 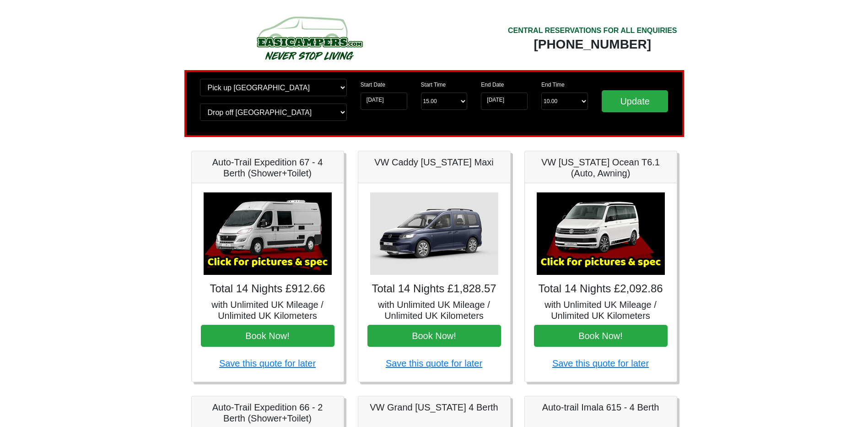 What do you see at coordinates (268, 413) in the screenshot?
I see `h5: Auto-Trail Expedition 66 - 2 Berth (Shower+Toilet)` at bounding box center [268, 413].